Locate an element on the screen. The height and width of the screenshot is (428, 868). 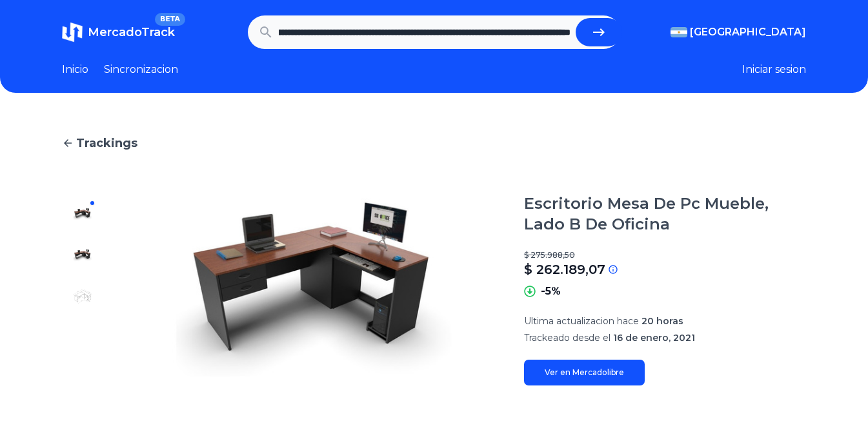
span: Trackings is located at coordinates (107, 143).